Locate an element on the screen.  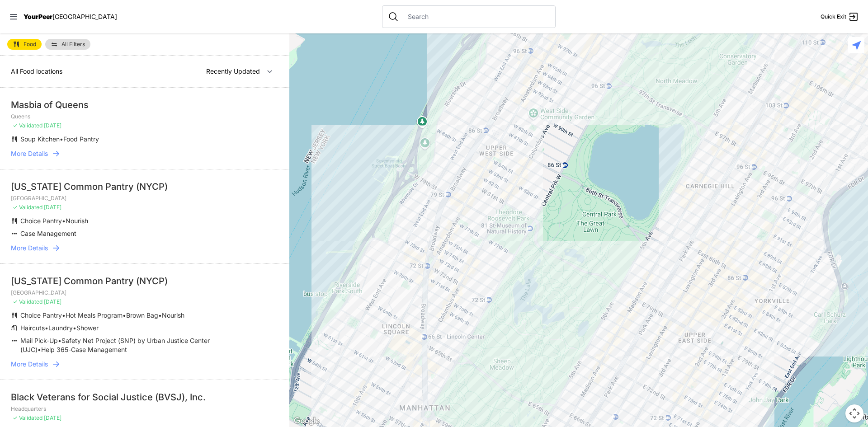
span: Food Pantry is located at coordinates (80, 139).